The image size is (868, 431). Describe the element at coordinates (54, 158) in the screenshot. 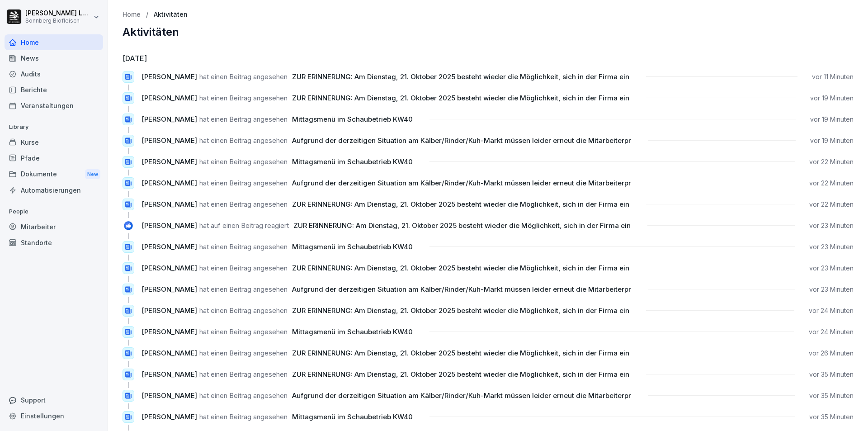

I see `a: Pfade` at that location.